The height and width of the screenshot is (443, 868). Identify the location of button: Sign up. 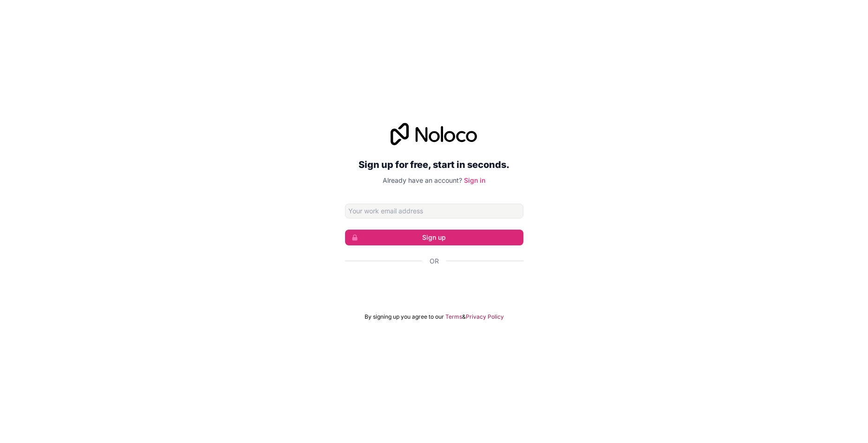
(434, 238).